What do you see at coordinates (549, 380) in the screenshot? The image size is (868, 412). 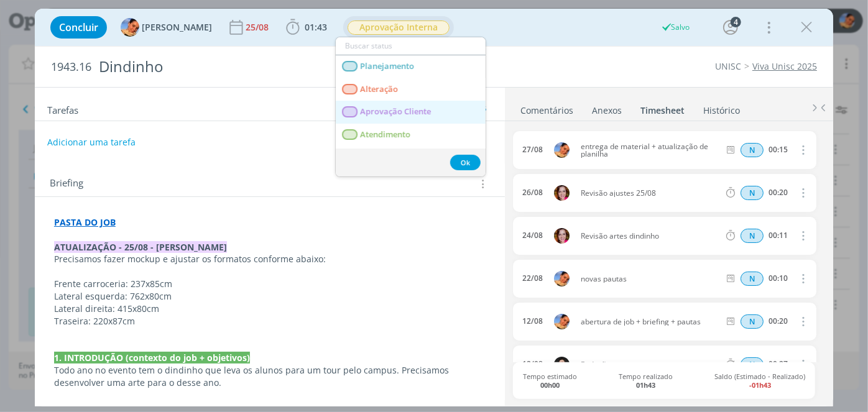 I see `span: Tempo estimado` at bounding box center [549, 380].